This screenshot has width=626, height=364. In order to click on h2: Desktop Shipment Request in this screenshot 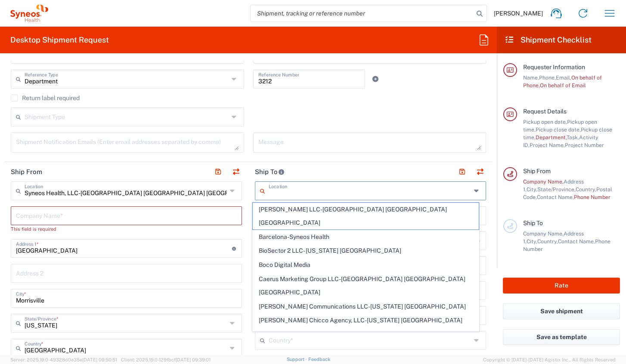, I will do `click(59, 40)`.